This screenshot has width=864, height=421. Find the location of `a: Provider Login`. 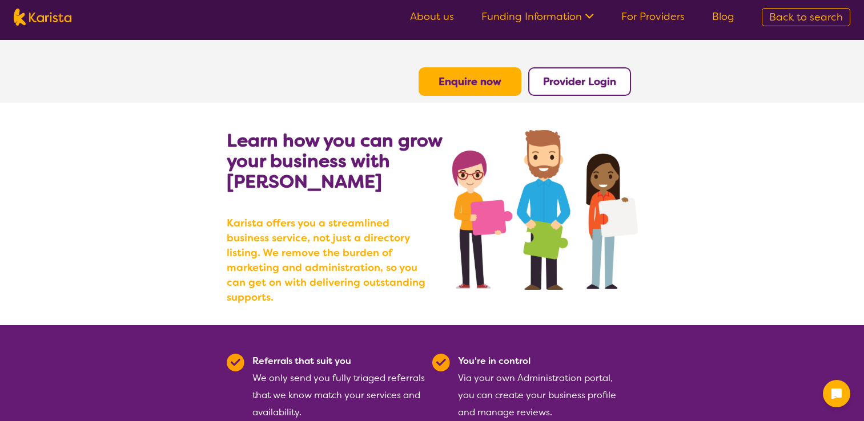

a: Provider Login is located at coordinates (579, 82).